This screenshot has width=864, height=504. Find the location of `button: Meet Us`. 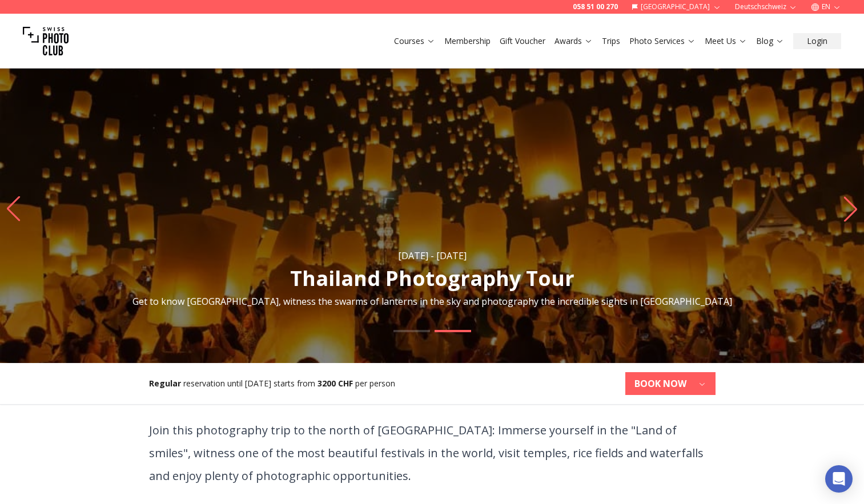

button: Meet Us is located at coordinates (726, 41).